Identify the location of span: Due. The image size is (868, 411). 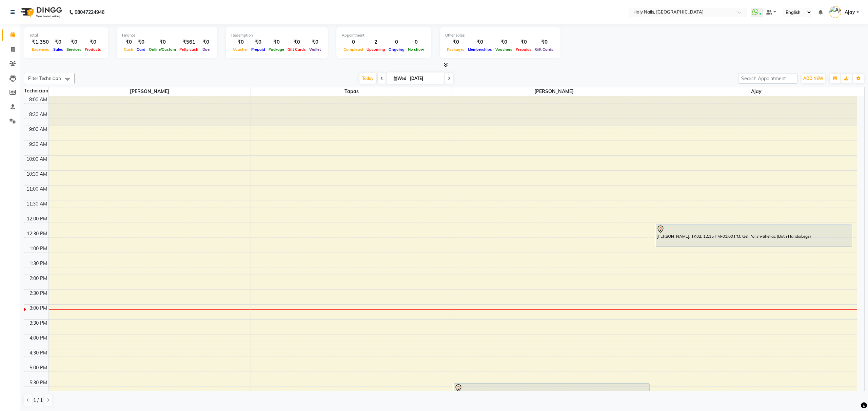
(206, 50).